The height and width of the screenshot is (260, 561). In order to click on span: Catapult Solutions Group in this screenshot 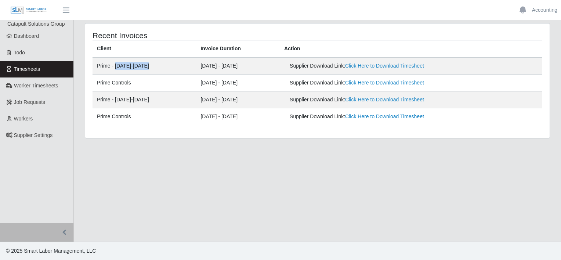, I will do `click(36, 24)`.